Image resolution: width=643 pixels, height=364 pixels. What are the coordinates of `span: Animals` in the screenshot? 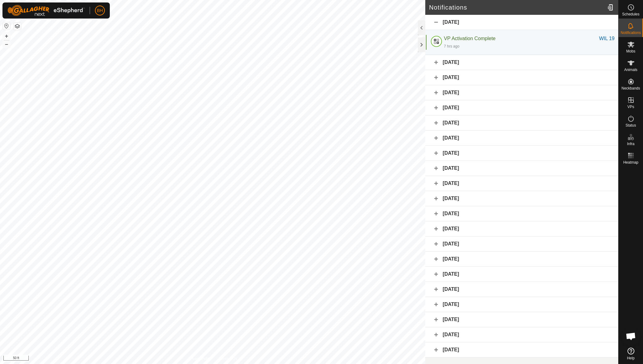 It's located at (631, 70).